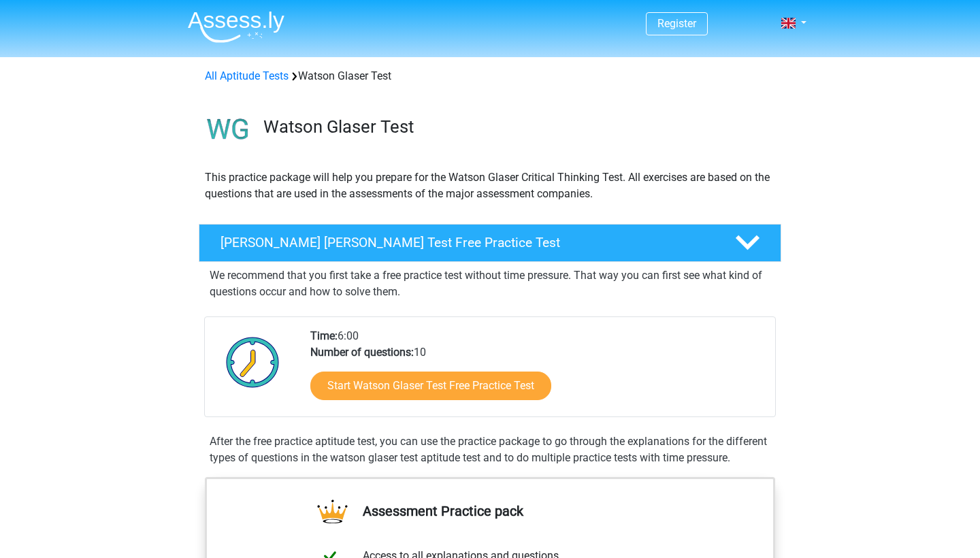 The height and width of the screenshot is (558, 980). Describe the element at coordinates (490, 76) in the screenshot. I see `div: Watson Glaser Test` at that location.